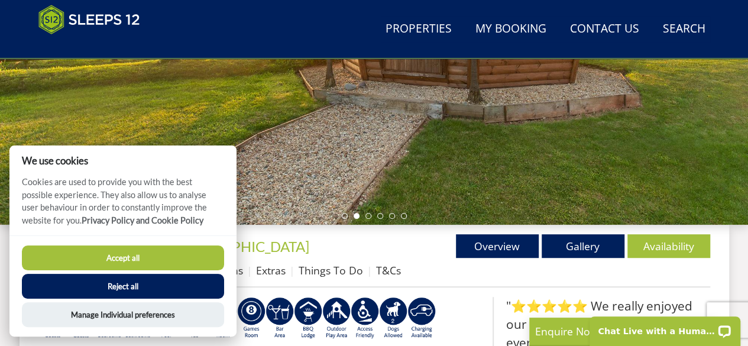 This screenshot has height=346, width=748. Describe the element at coordinates (123, 286) in the screenshot. I see `button: Reject all` at that location.